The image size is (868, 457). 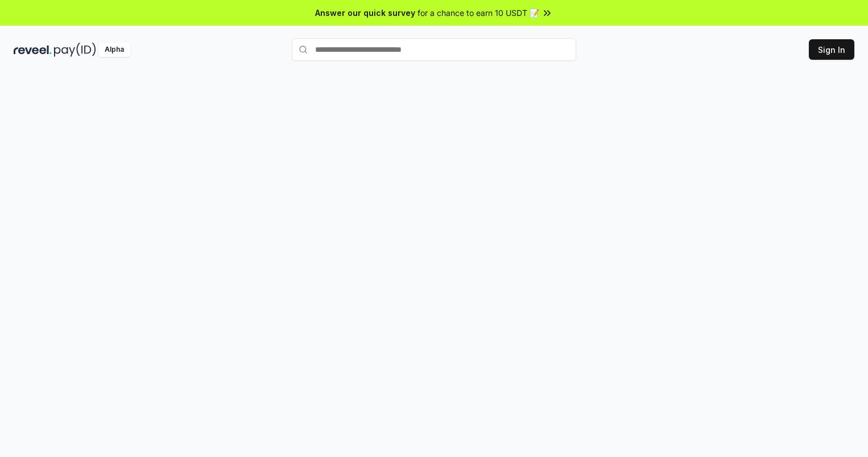 I want to click on span: Answer our quick survey, so click(x=365, y=13).